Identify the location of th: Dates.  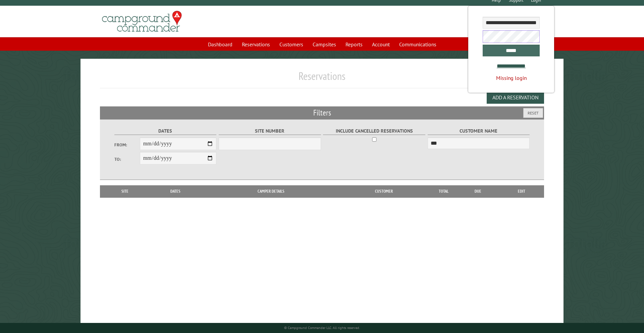
(175, 191).